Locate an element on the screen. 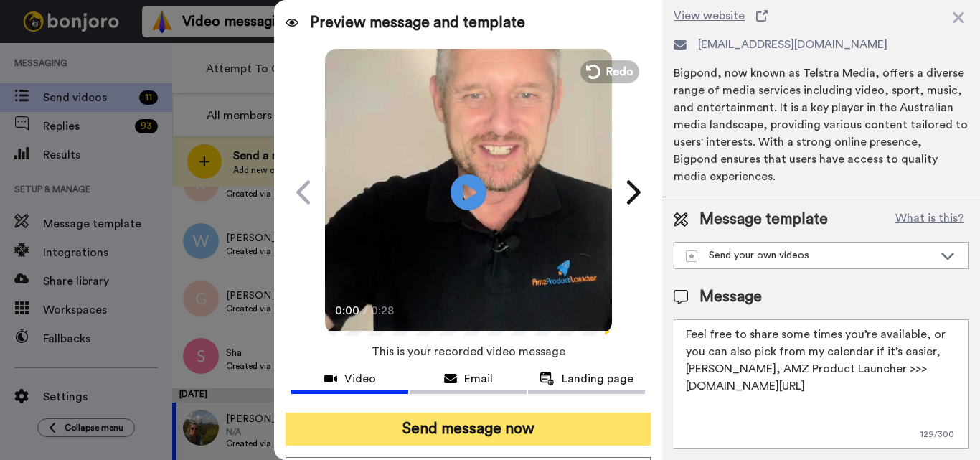 The image size is (980, 460). span: Message is located at coordinates (731, 297).